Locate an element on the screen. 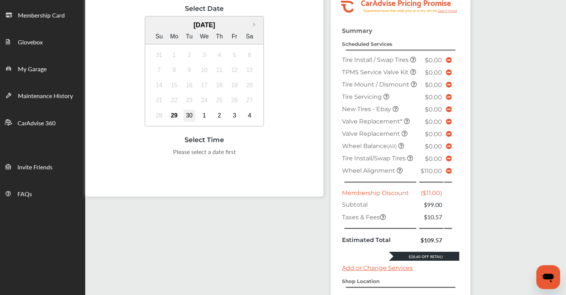 This screenshot has width=566, height=295. div: Not available Tuesday, September 16th, 2025 is located at coordinates (190, 85).